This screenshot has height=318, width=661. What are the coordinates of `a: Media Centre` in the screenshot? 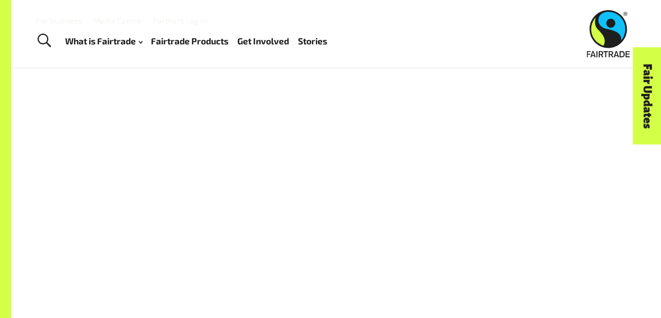 It's located at (117, 20).